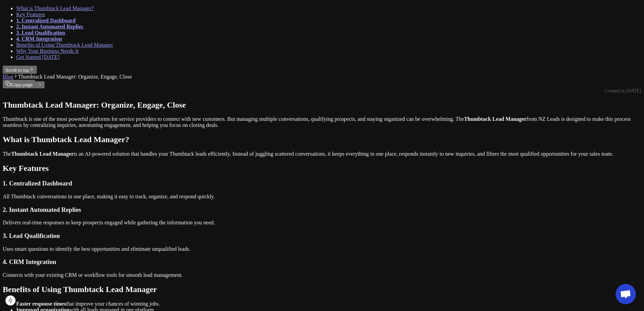 The width and height of the screenshot is (644, 311). Describe the element at coordinates (46, 20) in the screenshot. I see `a: 1. Centralized Dashboard` at that location.